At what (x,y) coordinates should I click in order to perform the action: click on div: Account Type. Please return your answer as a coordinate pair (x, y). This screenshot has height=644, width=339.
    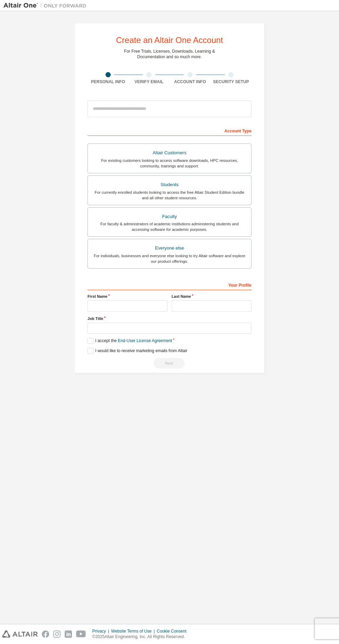
    Looking at the image, I should click on (170, 130).